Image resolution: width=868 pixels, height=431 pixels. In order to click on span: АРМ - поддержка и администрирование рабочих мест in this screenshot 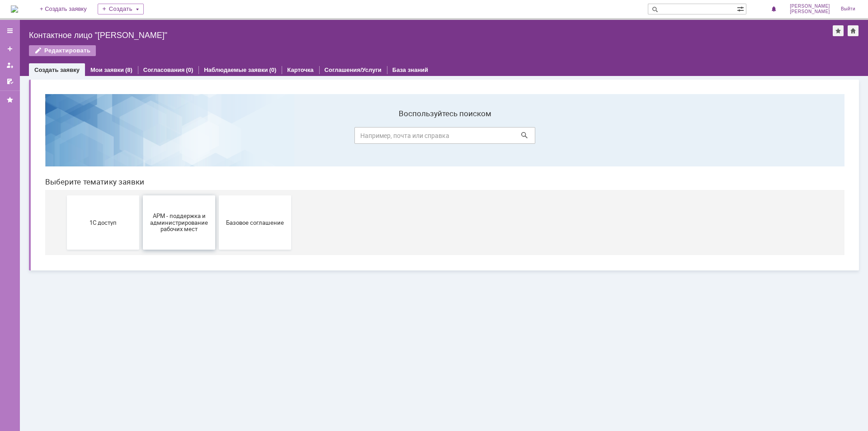, I will do `click(141, 135)`.